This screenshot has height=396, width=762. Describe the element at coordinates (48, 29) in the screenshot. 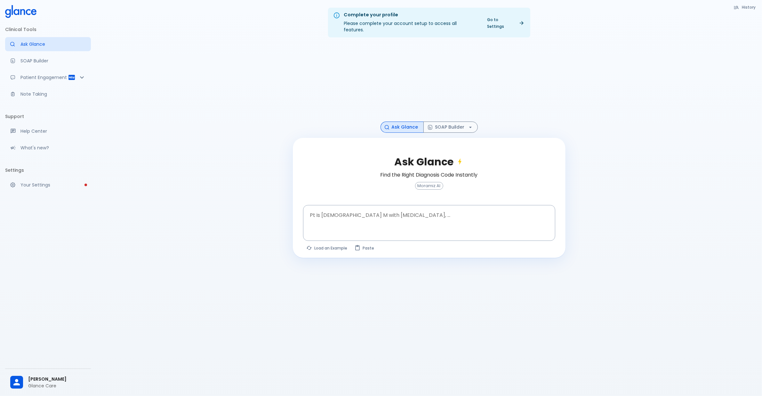

I see `li: Clinical Tools` at that location.